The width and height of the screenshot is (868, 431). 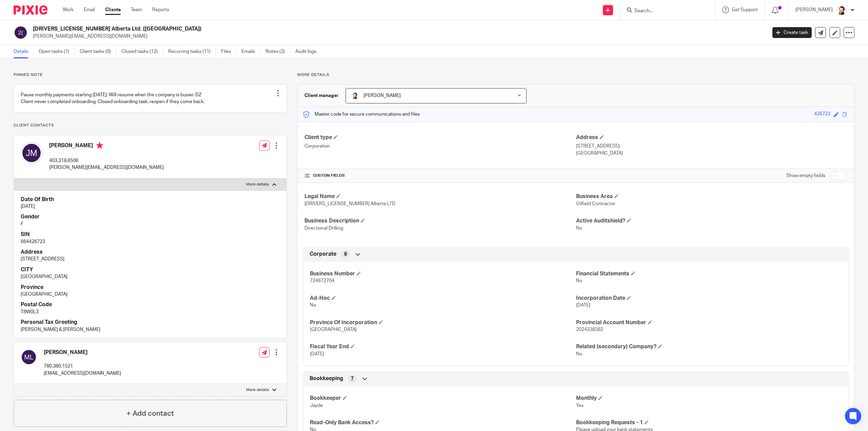 I want to click on p: 403.318.6506, so click(x=106, y=161).